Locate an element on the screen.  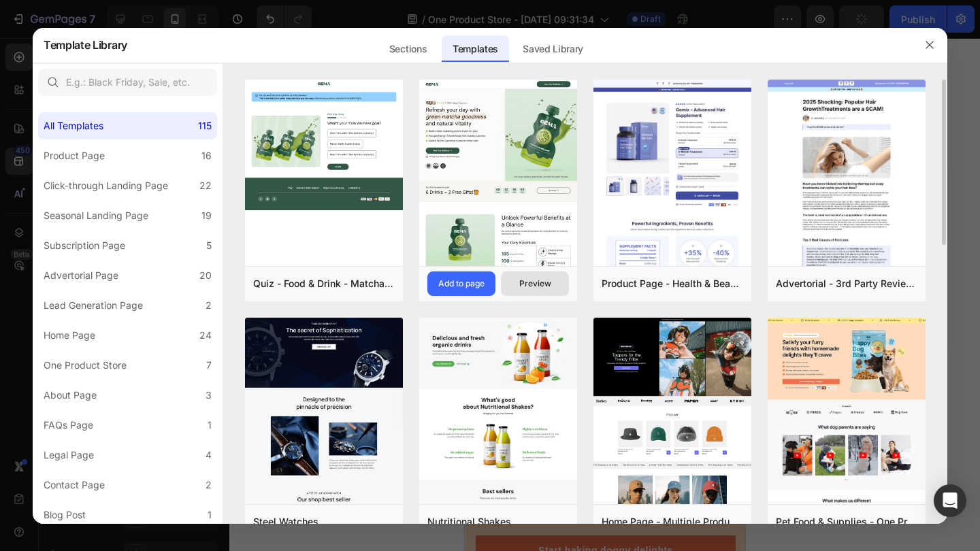
div: Legal Page is located at coordinates (69, 455).